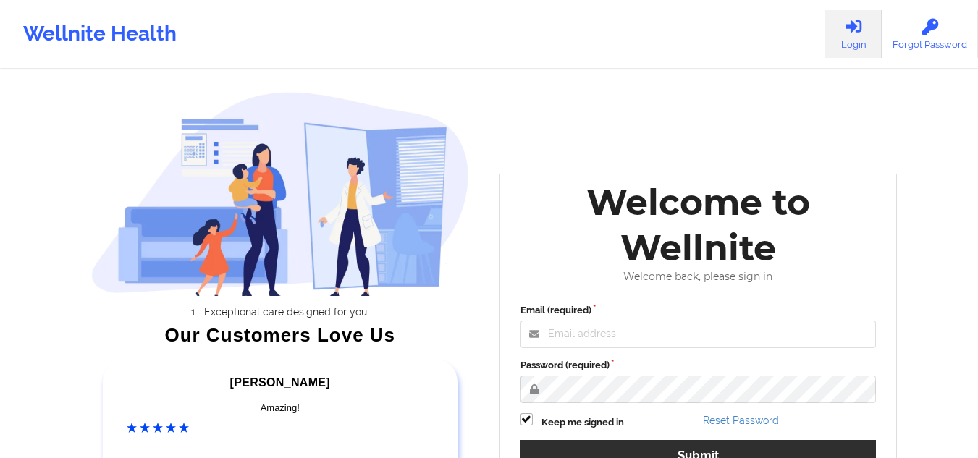 The image size is (978, 458). I want to click on div: Welcome back, please sign in, so click(699, 277).